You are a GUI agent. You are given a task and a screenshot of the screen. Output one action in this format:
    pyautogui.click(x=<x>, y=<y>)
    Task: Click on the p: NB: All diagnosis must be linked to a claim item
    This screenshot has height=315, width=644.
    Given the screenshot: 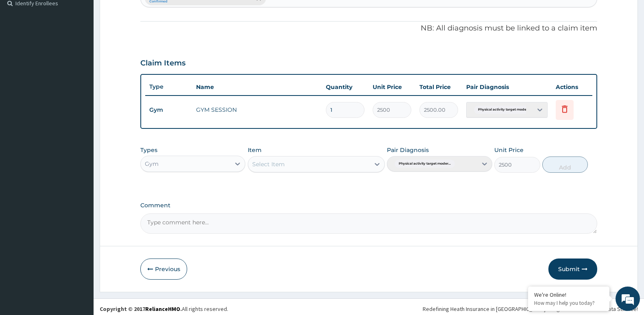 What is the action you would take?
    pyautogui.click(x=369, y=28)
    